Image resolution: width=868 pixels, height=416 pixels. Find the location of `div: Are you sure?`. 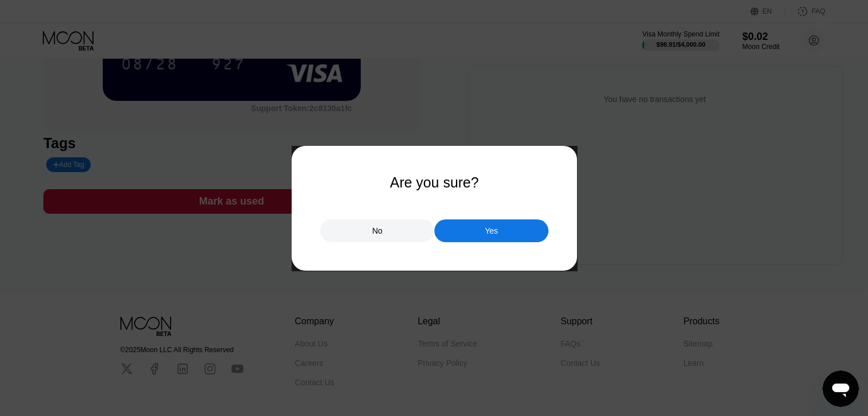

div: Are you sure? is located at coordinates (434, 183).